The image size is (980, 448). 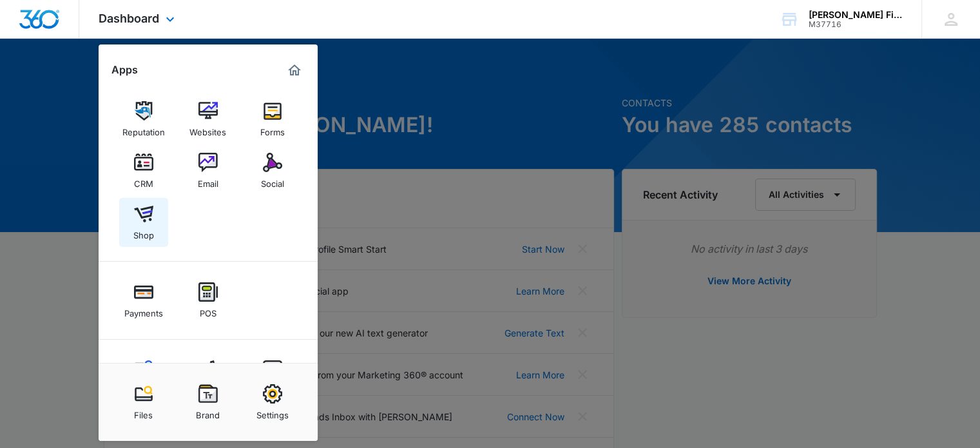 I want to click on a: Websites, so click(x=208, y=119).